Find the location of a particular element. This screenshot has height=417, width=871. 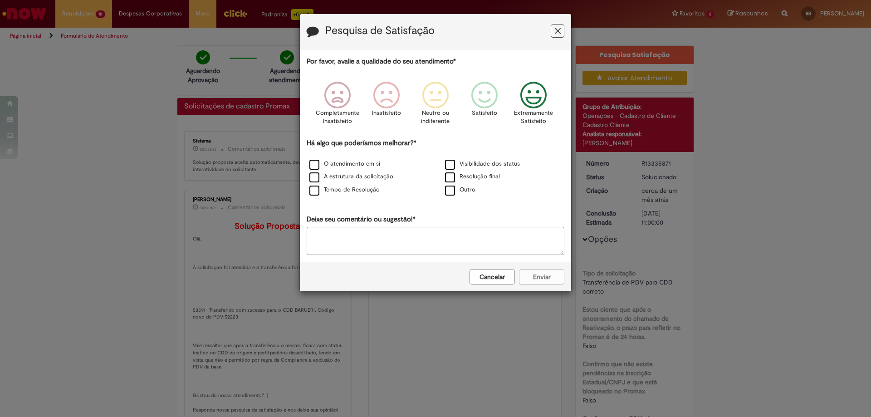

p: Insatisfeito is located at coordinates (387, 113).